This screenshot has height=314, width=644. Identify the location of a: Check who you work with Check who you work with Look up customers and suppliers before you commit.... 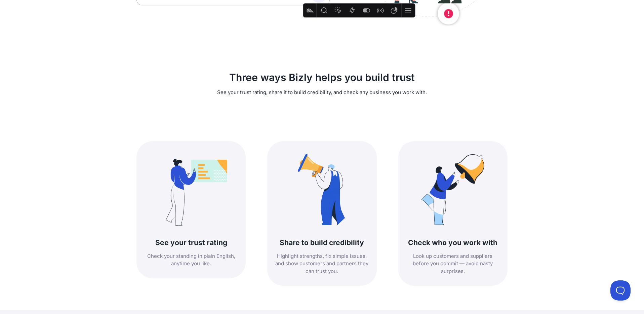
(453, 213).